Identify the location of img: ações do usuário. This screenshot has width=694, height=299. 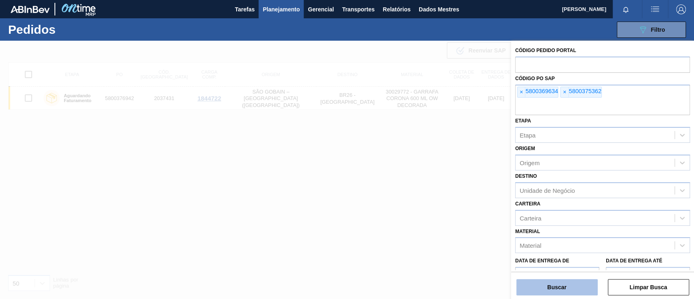
(655, 9).